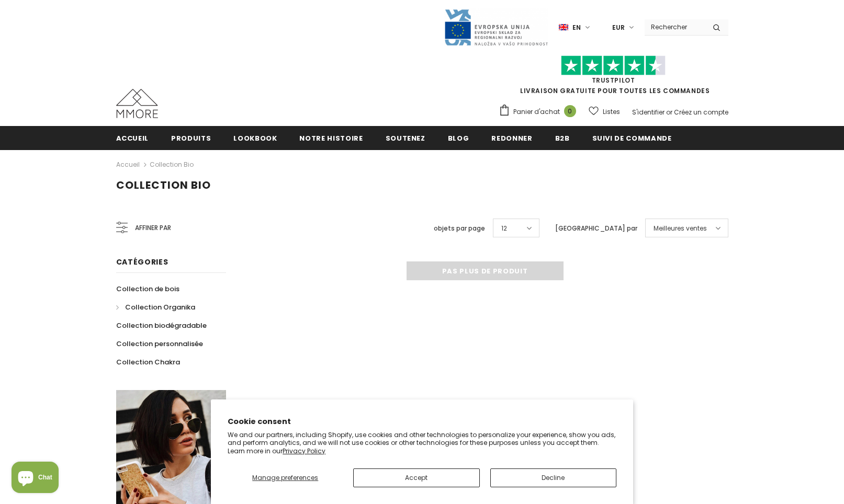 This screenshot has width=844, height=504. What do you see at coordinates (618, 28) in the screenshot?
I see `span: EUR` at bounding box center [618, 28].